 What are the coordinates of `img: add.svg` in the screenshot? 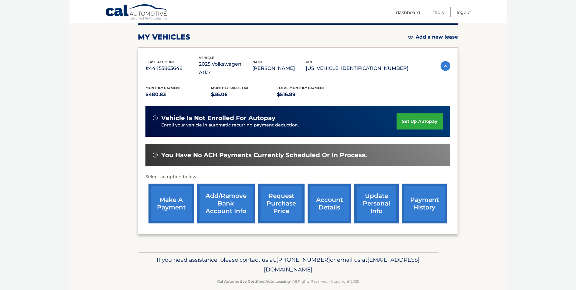 It's located at (410, 37).